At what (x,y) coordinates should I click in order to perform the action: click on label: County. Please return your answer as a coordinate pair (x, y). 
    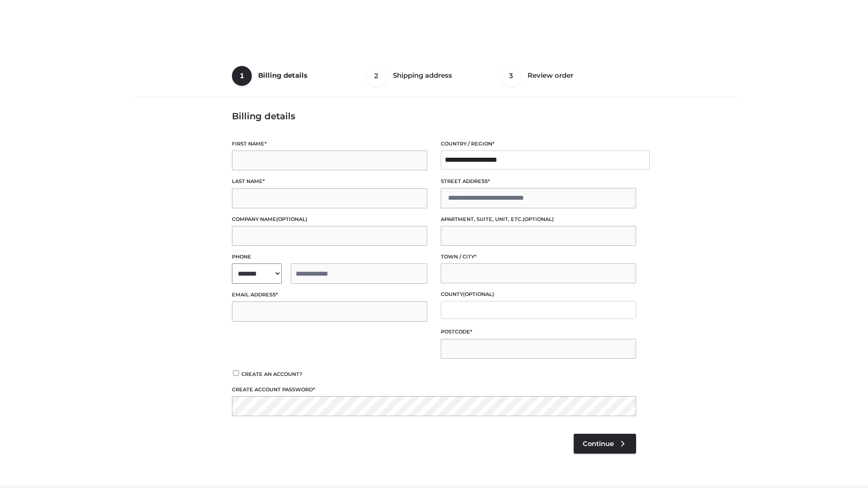
    Looking at the image, I should click on (539, 294).